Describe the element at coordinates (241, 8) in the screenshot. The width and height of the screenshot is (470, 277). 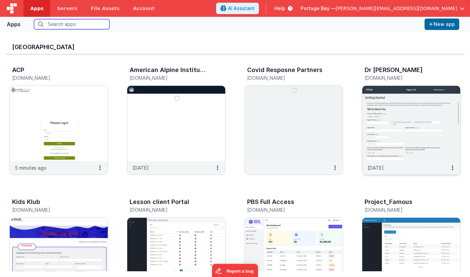
I see `span: AI Assistant` at that location.